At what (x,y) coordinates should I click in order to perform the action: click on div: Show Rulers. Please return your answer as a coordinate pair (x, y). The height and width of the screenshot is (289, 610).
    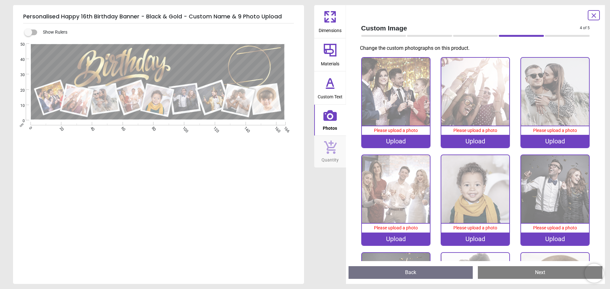
    Looking at the image, I should click on (166, 32).